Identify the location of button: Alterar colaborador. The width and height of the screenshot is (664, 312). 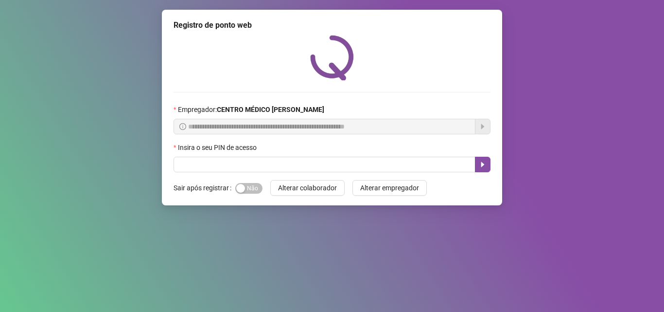
(307, 188).